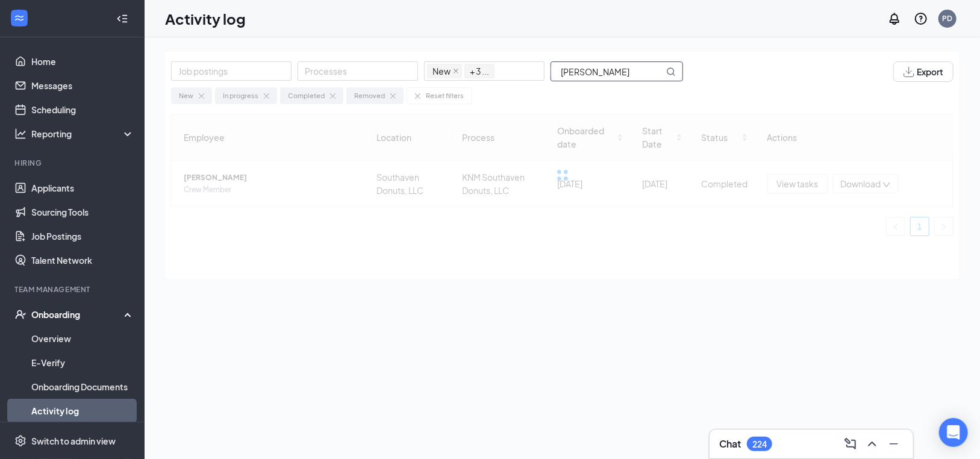 Image resolution: width=980 pixels, height=459 pixels. I want to click on span: Export, so click(930, 71).